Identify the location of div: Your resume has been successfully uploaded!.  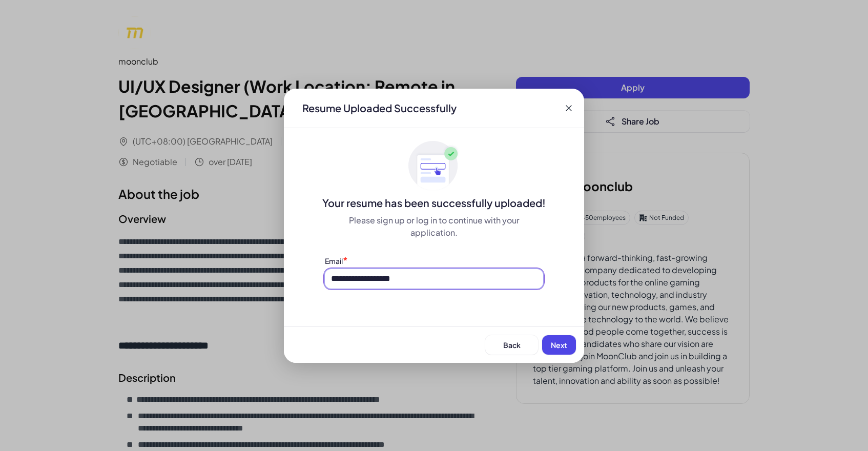
(434, 203).